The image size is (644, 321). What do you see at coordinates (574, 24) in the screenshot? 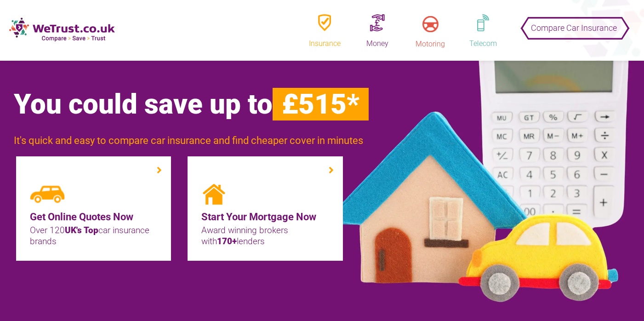
I see `button: Compare Car Insurance` at bounding box center [574, 24].